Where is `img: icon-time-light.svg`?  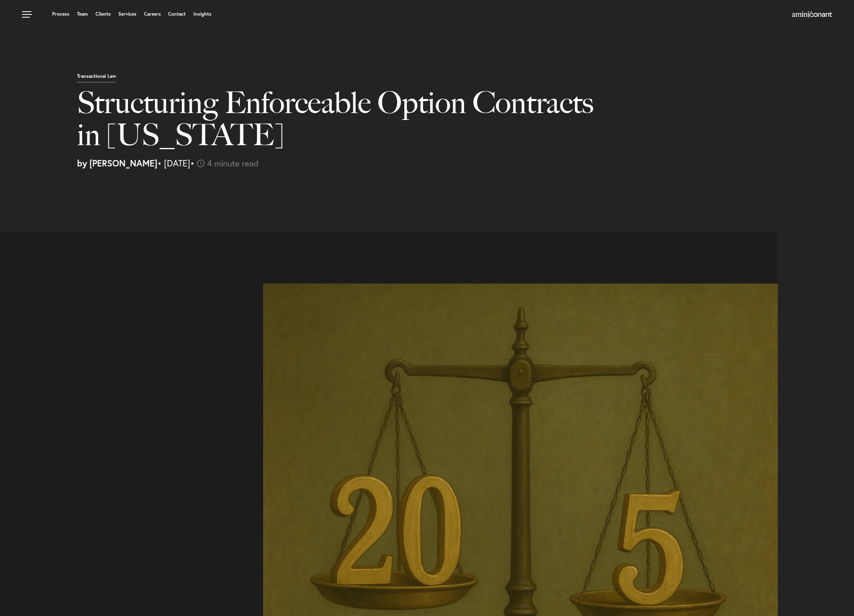 img: icon-time-light.svg is located at coordinates (200, 163).